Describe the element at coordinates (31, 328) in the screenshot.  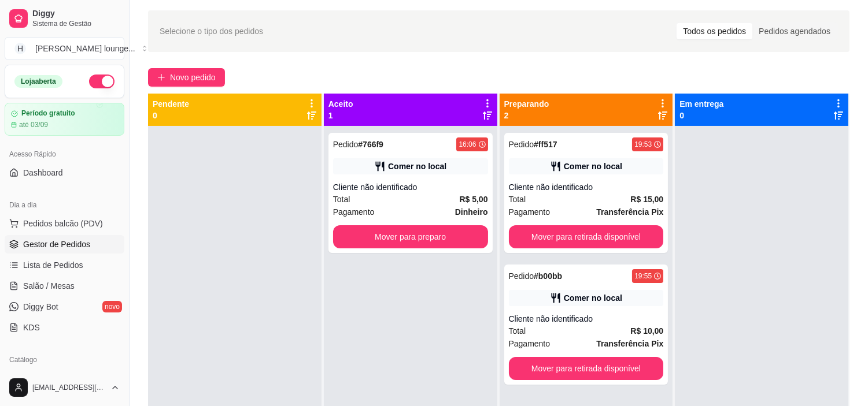
I see `span: KDS` at that location.